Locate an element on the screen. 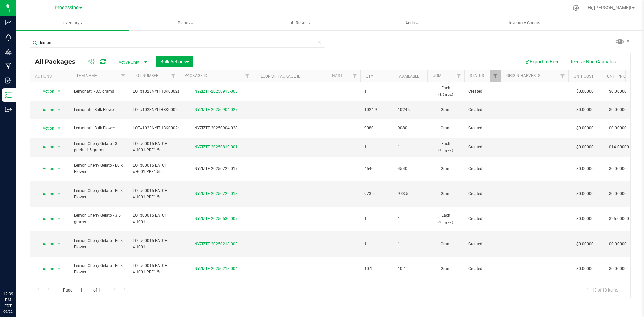 The height and width of the screenshot is (317, 644). inline-svg: Monitoring is located at coordinates (8, 37).